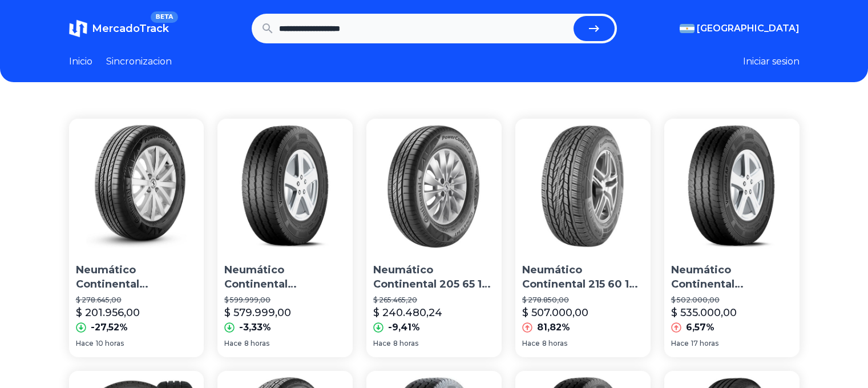 The width and height of the screenshot is (868, 388). What do you see at coordinates (583, 238) in the screenshot?
I see `a: Neumático Continental 215 60 17 96h Crosscontact Lx2Neumático Continental 215 60 17 96h Crosscont...` at bounding box center [583, 238].